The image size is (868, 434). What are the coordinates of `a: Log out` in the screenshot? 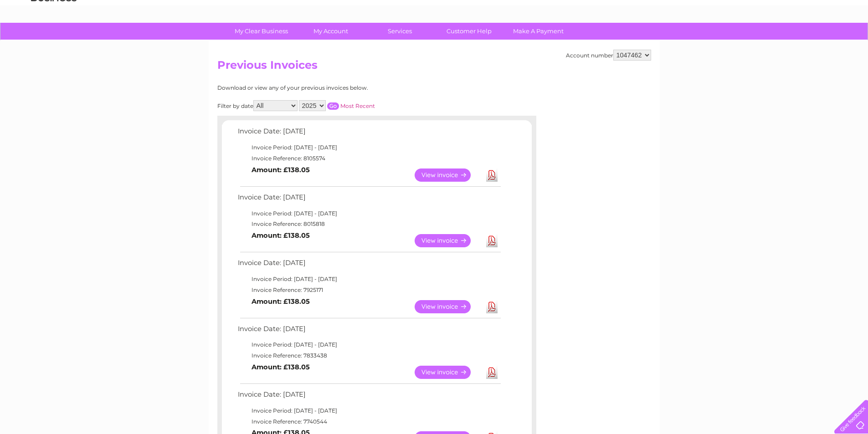 It's located at (849, 42).